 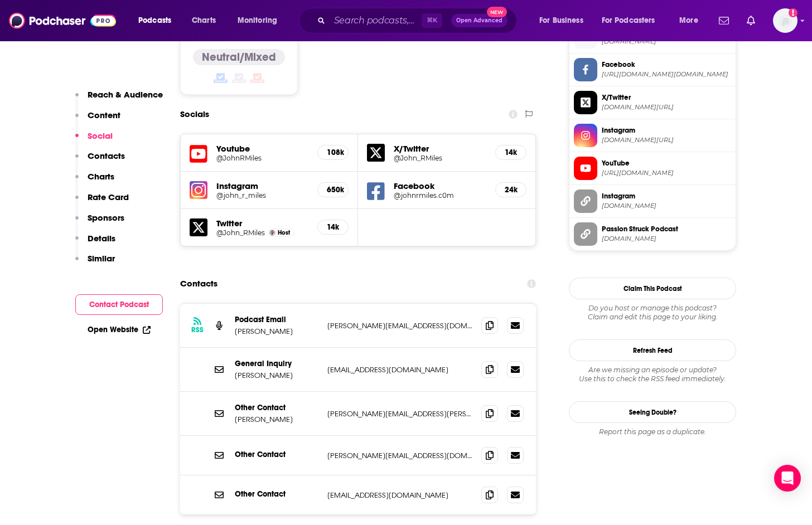 What do you see at coordinates (666, 229) in the screenshot?
I see `span: Passion Struck Podcast` at bounding box center [666, 229].